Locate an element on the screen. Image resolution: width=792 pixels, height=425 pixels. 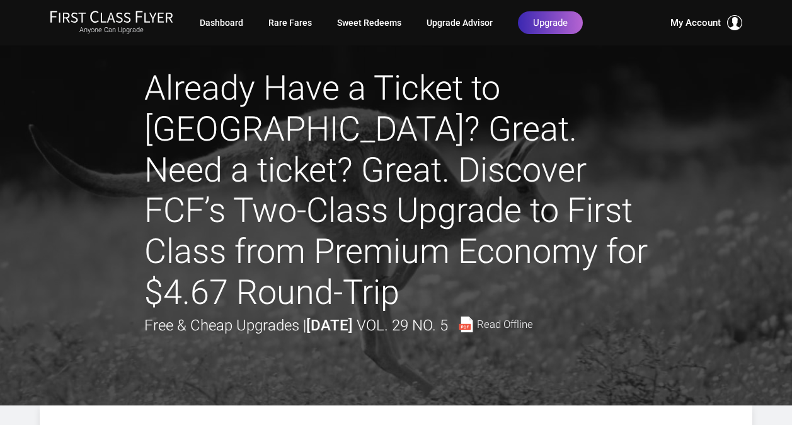
img: First Class Flyer is located at coordinates (111, 16).